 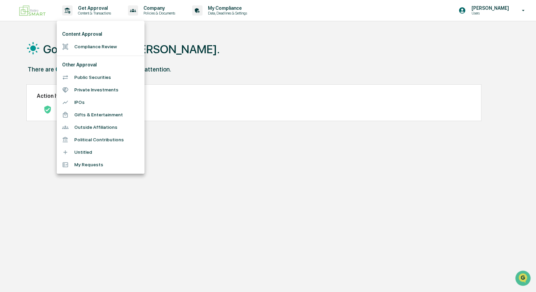 What do you see at coordinates (101, 65) in the screenshot?
I see `li: Other Approval` at bounding box center [101, 65].